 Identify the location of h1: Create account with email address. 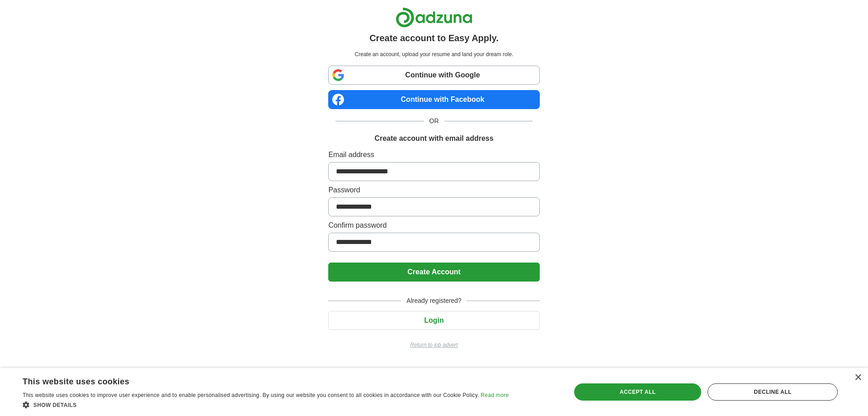
(433, 139).